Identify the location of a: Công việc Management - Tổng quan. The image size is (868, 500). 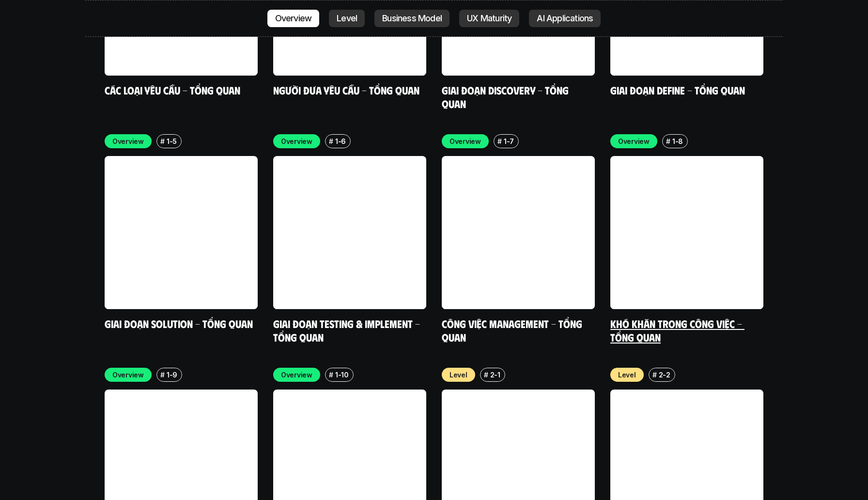
(513, 330).